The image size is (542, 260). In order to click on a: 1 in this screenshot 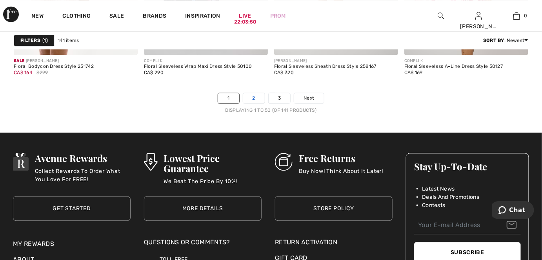, I will do `click(228, 98)`.